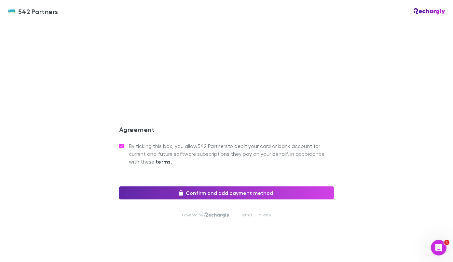 This screenshot has height=262, width=453. Describe the element at coordinates (12, 11) in the screenshot. I see `img: 542 Partners's Logo` at that location.